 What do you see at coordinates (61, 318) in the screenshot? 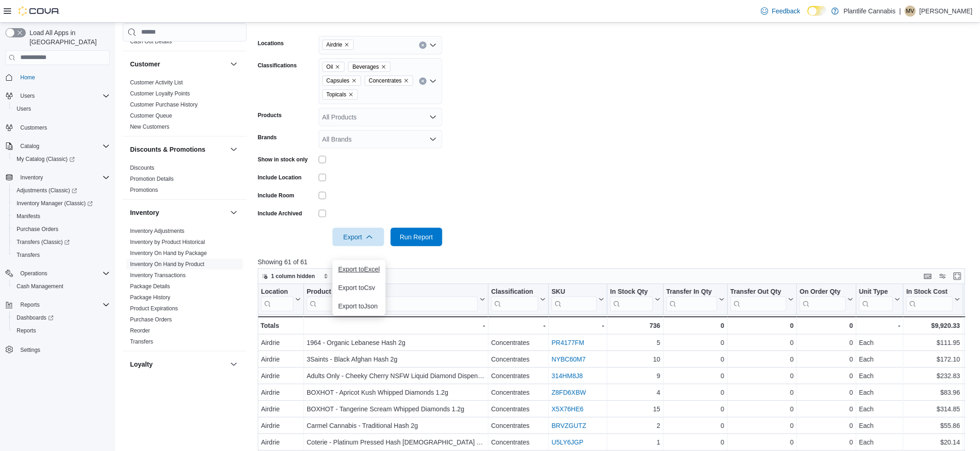
I see `span: Dashboards` at bounding box center [61, 318].